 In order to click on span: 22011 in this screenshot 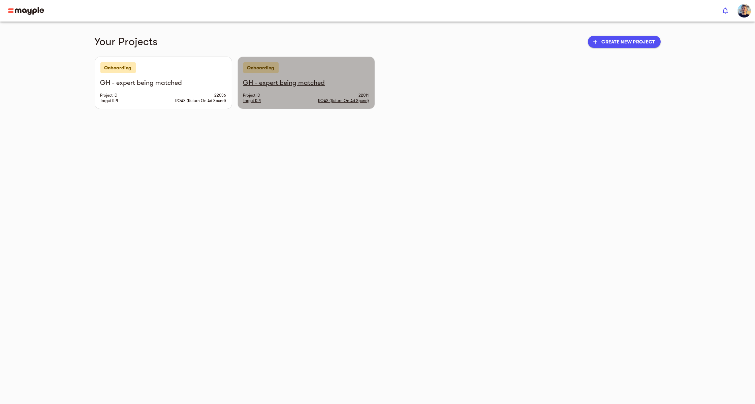, I will do `click(364, 95)`.